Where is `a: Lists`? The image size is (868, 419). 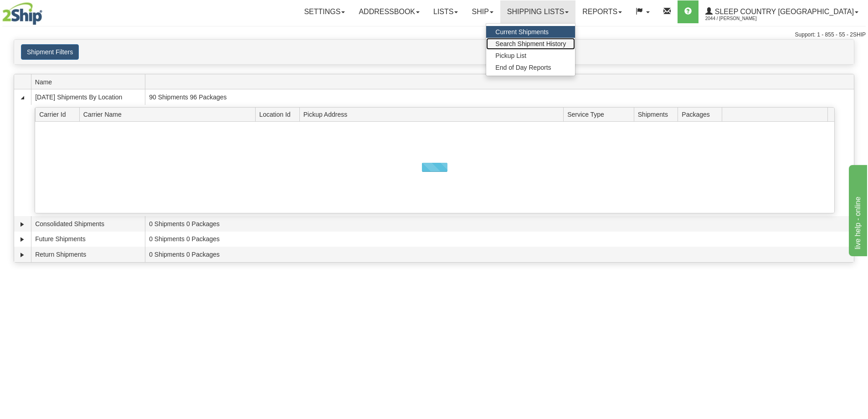 a: Lists is located at coordinates (446, 12).